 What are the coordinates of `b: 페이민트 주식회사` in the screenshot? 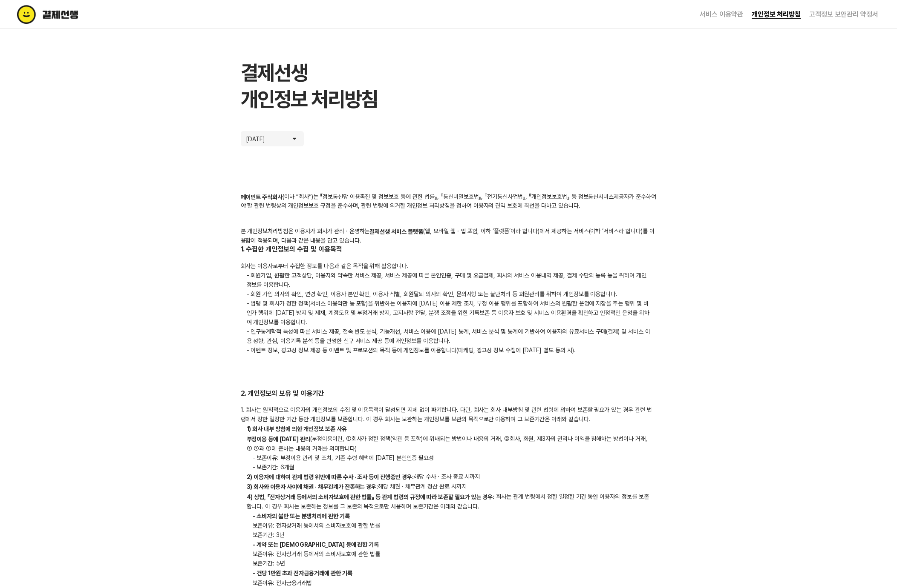 It's located at (261, 197).